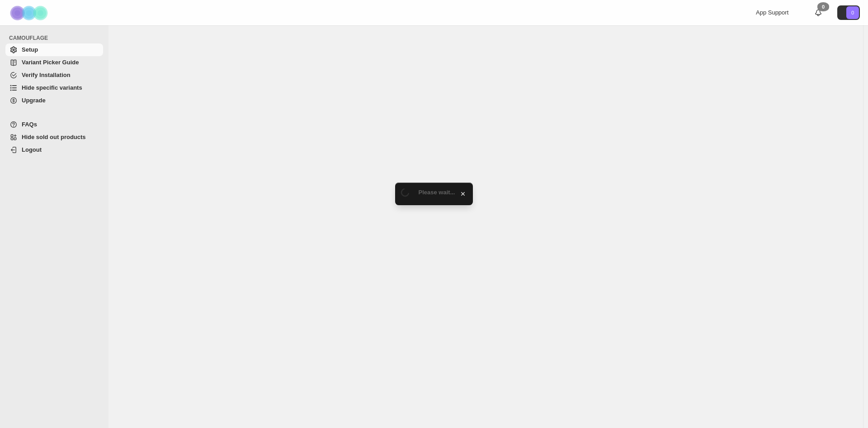  I want to click on text: 0, so click(853, 13).